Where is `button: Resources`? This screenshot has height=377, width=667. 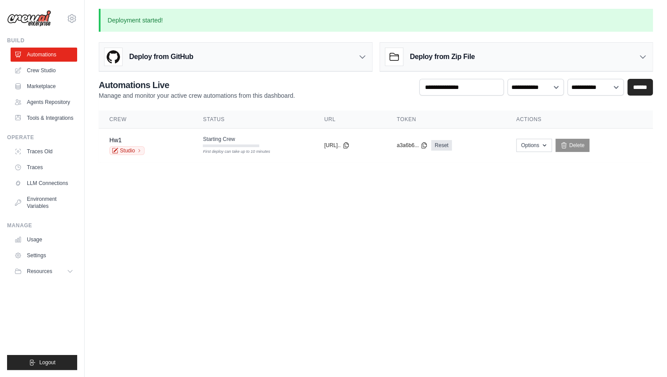 button: Resources is located at coordinates (44, 272).